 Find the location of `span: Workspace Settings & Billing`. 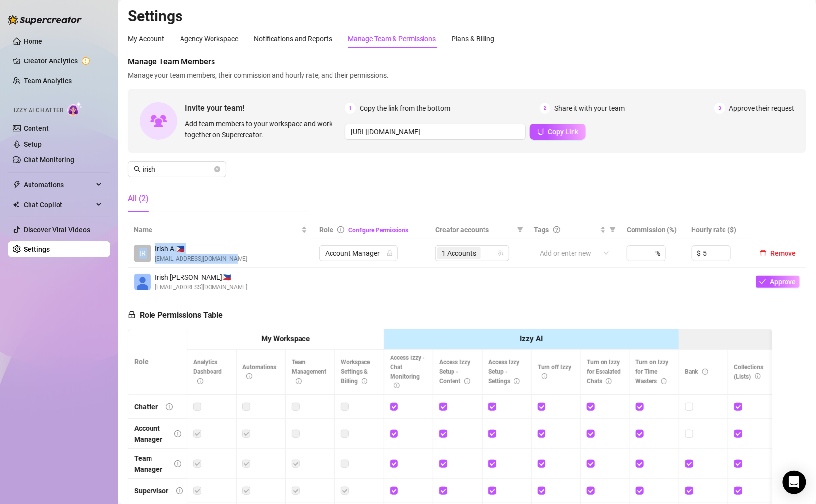

span: Workspace Settings & Billing is located at coordinates (355, 371).